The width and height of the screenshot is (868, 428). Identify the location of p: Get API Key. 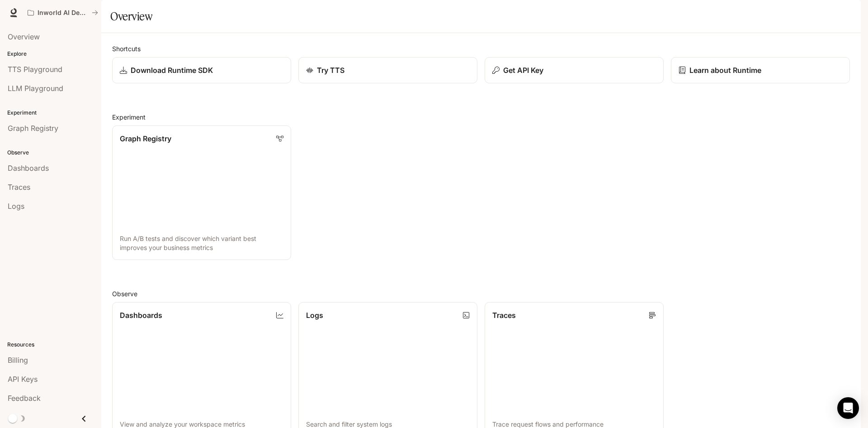
(523, 70).